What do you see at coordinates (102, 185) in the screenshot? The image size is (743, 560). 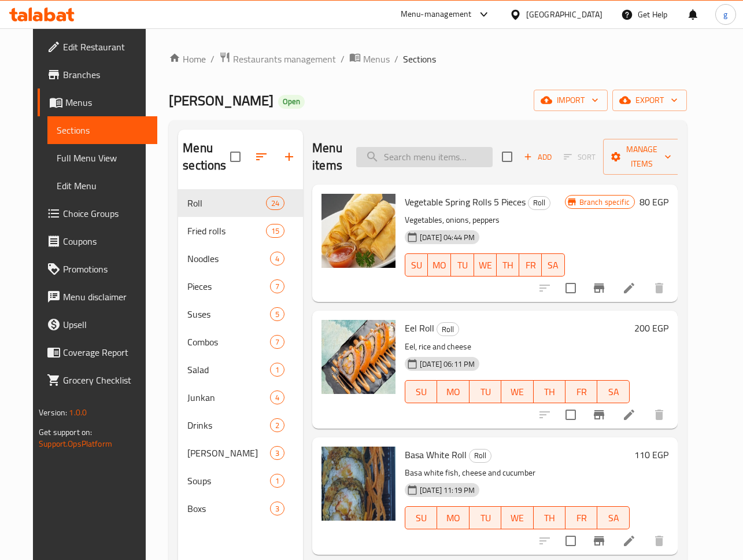 I see `span: Edit Menu` at bounding box center [102, 185].